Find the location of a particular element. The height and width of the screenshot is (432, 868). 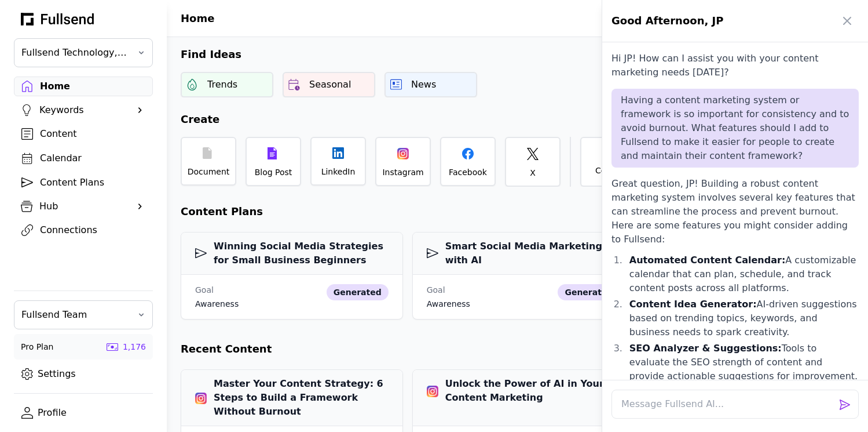

strong: Content Idea Generator: is located at coordinates (694, 304).